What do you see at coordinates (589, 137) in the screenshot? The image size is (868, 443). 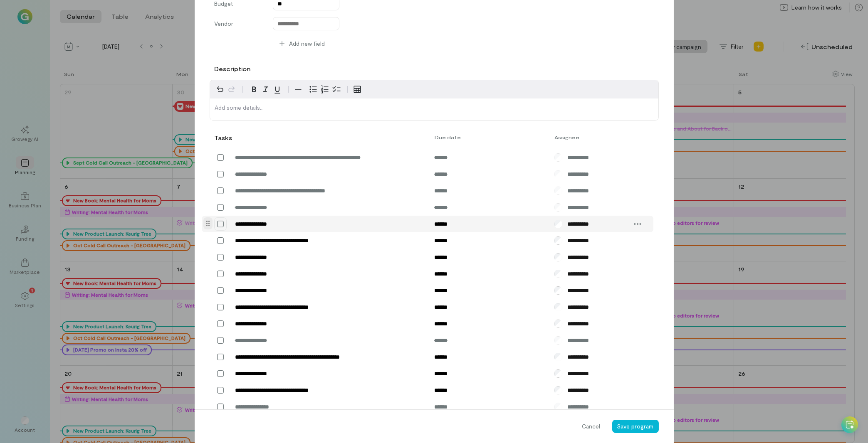 I see `div: Assignee` at bounding box center [589, 137].